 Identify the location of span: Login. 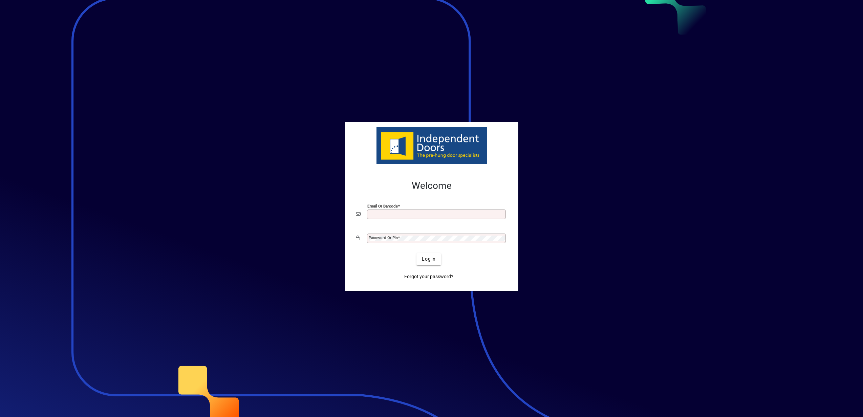
(429, 259).